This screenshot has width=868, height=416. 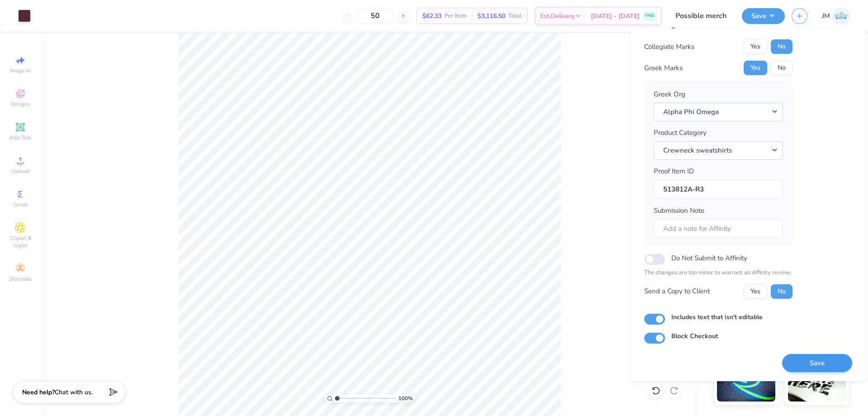 I want to click on strong: Need help?, so click(x=39, y=392).